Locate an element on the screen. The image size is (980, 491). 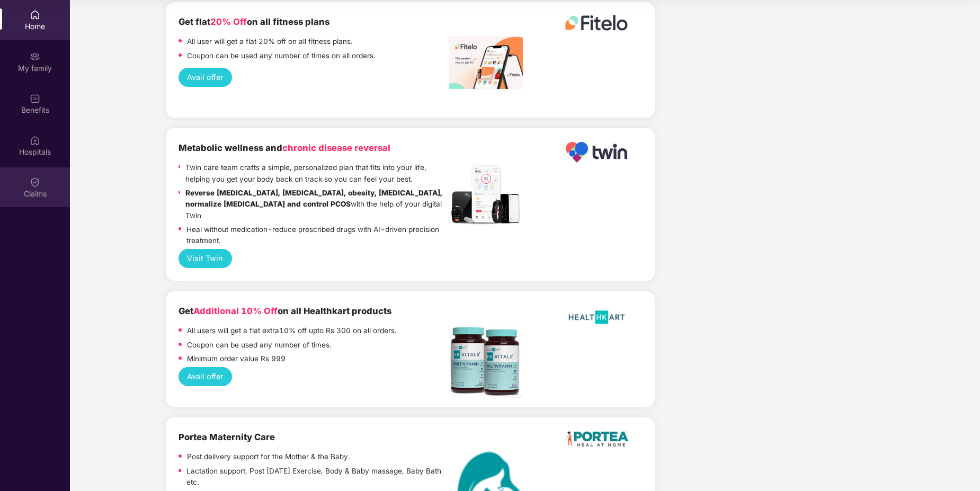
img: svg+xml;base64,PHN2ZyBpZD0iQmVuZWZpdHMiIHhtbG5zPSJodHRwOi8vd3d3LnczLm9yZy8yMDAwL3N2ZyIgd2lkdGg9Ij... is located at coordinates (35, 99).